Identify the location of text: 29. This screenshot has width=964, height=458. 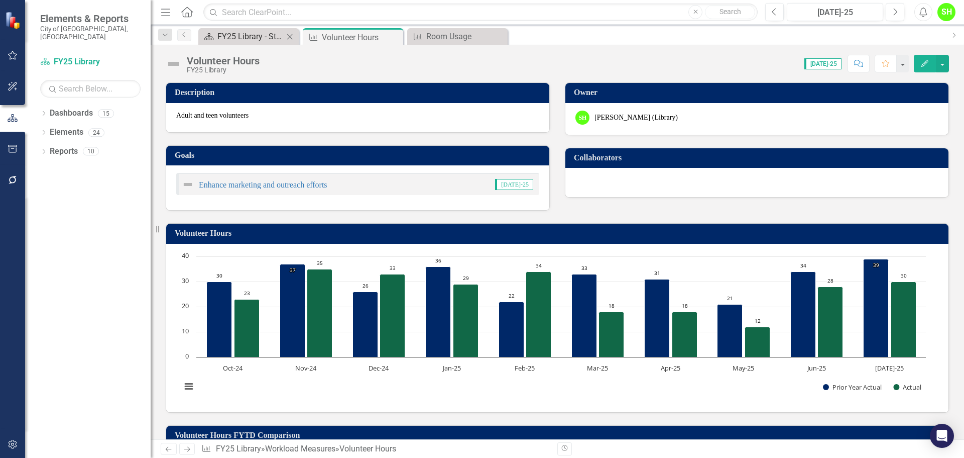
(466, 278).